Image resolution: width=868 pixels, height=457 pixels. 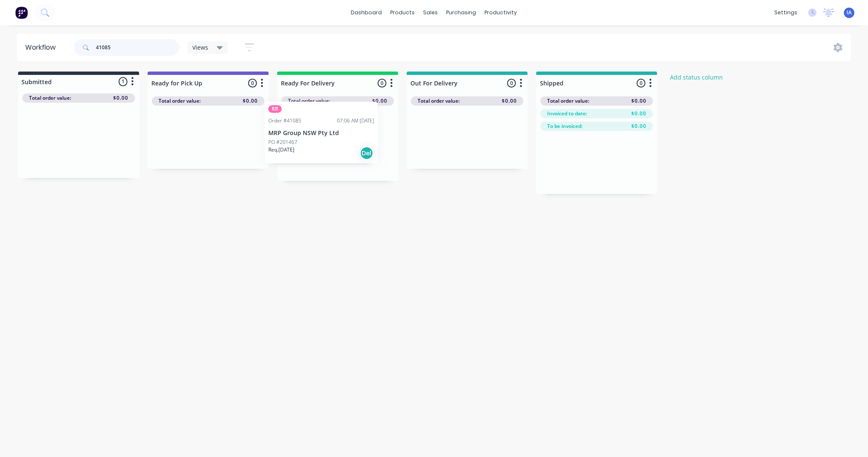 I want to click on span: Invoiced to date:, so click(x=566, y=114).